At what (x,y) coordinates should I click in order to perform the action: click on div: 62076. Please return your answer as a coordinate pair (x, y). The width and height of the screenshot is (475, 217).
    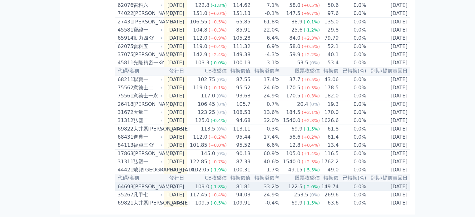
    Looking at the image, I should click on (125, 5).